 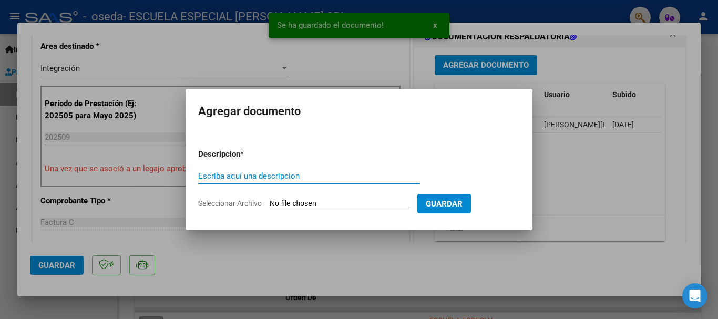 What do you see at coordinates (230, 203) in the screenshot?
I see `span: Seleccionar Archivo` at bounding box center [230, 203].